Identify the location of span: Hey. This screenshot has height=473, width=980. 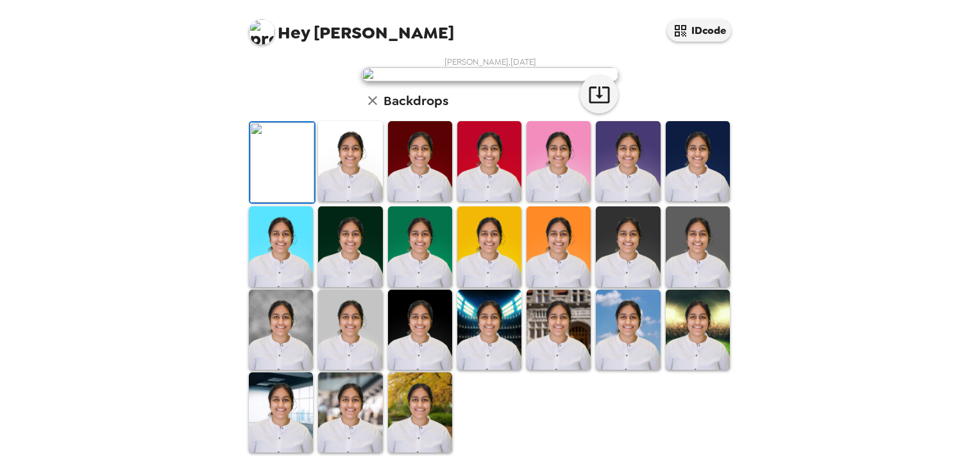
(294, 33).